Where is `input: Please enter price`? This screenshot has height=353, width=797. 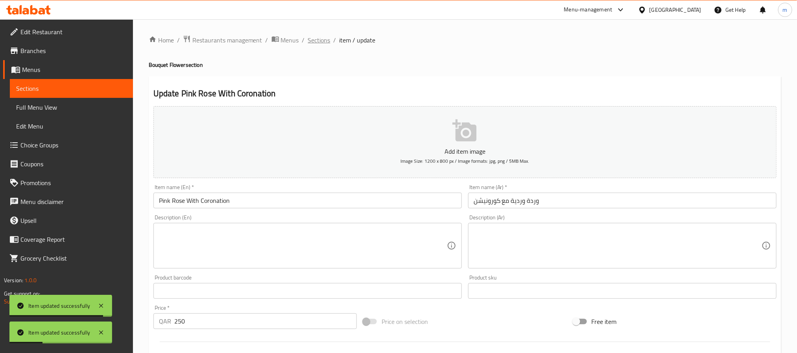
input: Please enter price is located at coordinates (266, 321).